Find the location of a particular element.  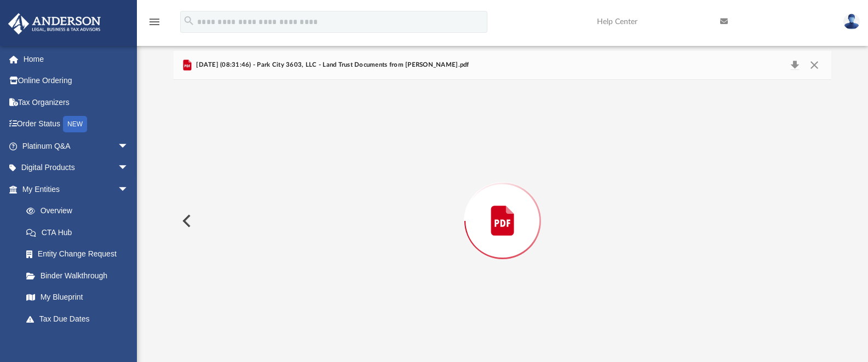

a: Tax Due Dates is located at coordinates (80, 319).